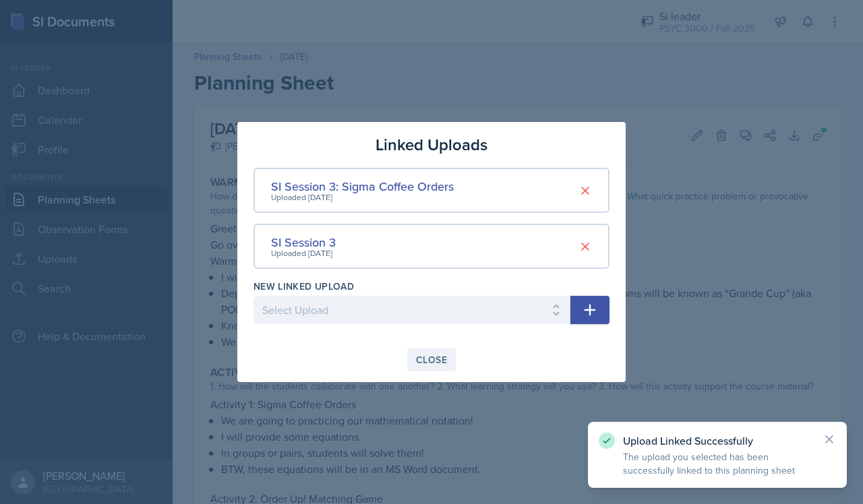 The width and height of the screenshot is (863, 504). I want to click on div: SI Session 3: Sigma Coffee Orders, so click(362, 186).